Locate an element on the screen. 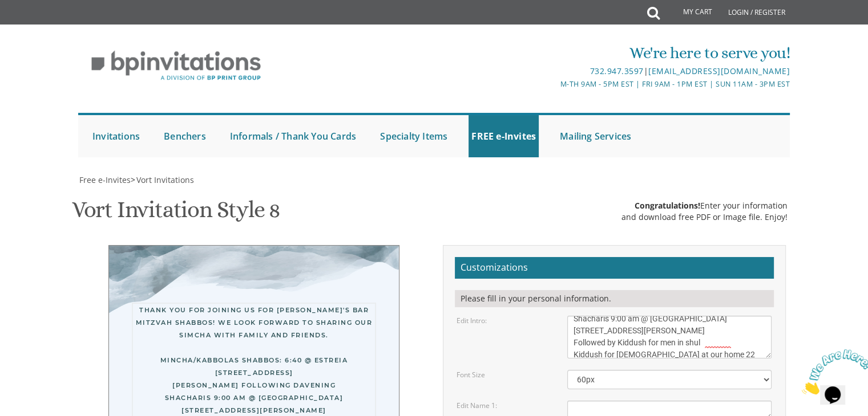 The image size is (868, 416). label: Font Size is located at coordinates (471, 375).